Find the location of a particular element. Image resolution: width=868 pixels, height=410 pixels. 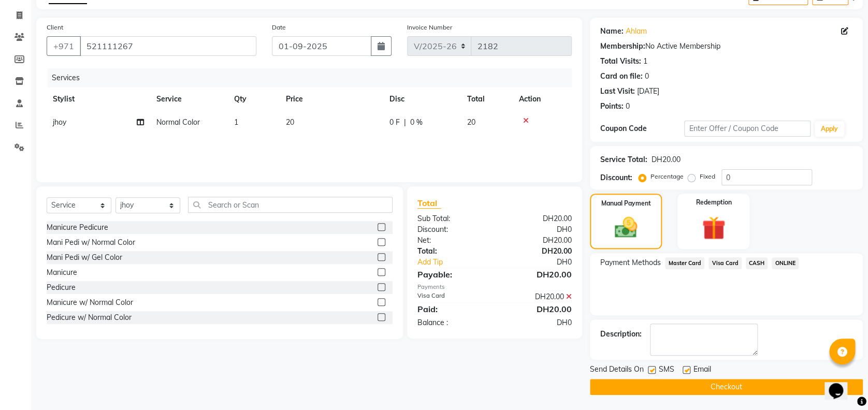

span: Master Card is located at coordinates (684, 263).